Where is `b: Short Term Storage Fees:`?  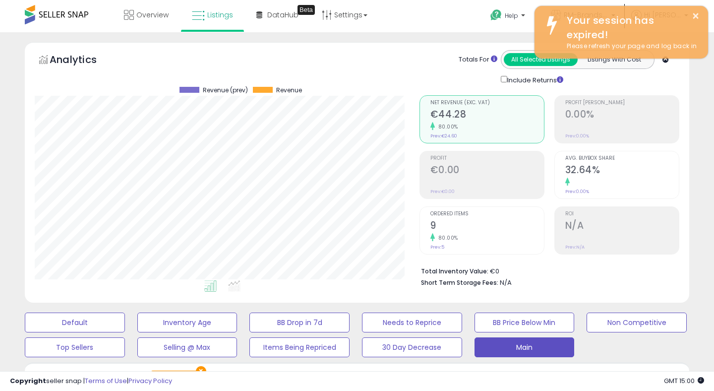 b: Short Term Storage Fees: is located at coordinates (459, 282).